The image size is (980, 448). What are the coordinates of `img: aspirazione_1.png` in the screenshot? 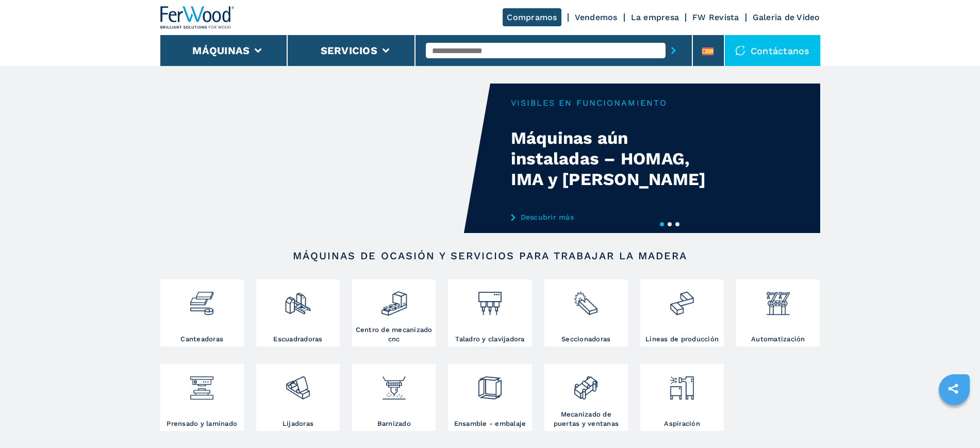 It's located at (681, 384).